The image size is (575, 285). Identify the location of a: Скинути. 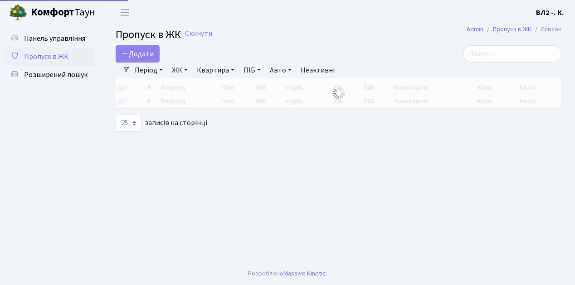
(199, 34).